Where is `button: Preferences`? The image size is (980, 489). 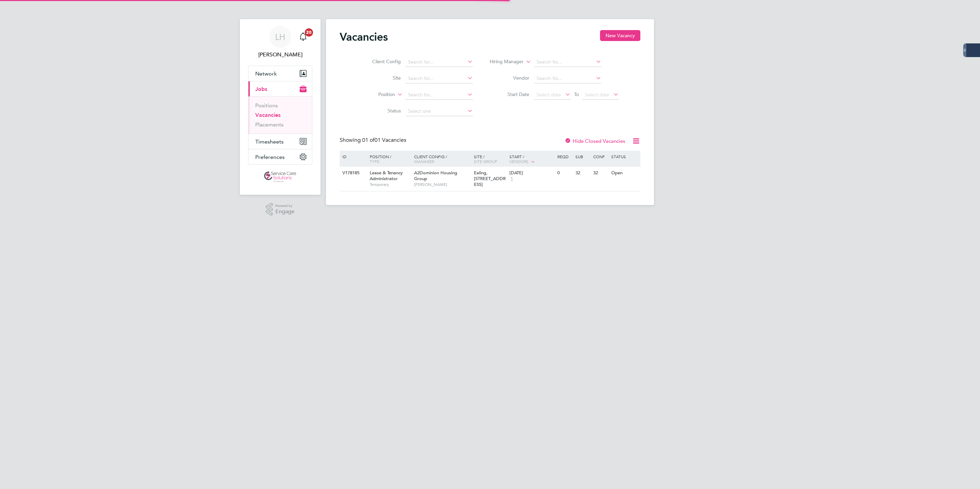 button: Preferences is located at coordinates (280, 157).